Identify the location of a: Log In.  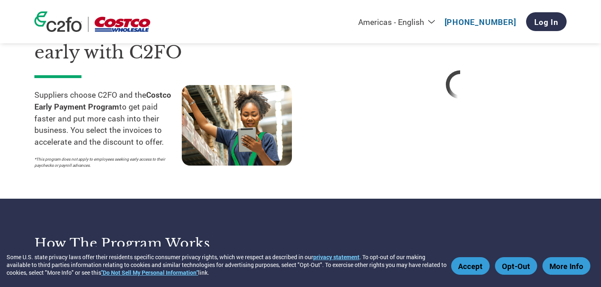
(546, 22).